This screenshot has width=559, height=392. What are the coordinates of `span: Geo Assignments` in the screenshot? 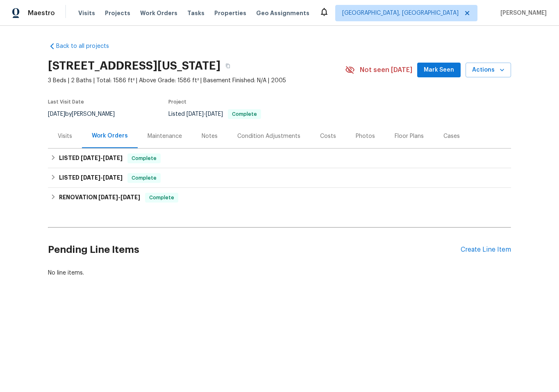 It's located at (282, 13).